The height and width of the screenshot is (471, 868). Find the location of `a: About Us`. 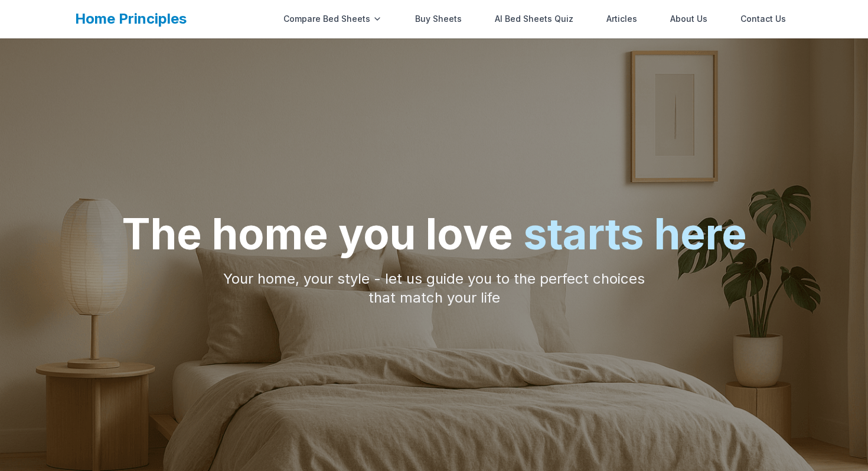

a: About Us is located at coordinates (689, 19).